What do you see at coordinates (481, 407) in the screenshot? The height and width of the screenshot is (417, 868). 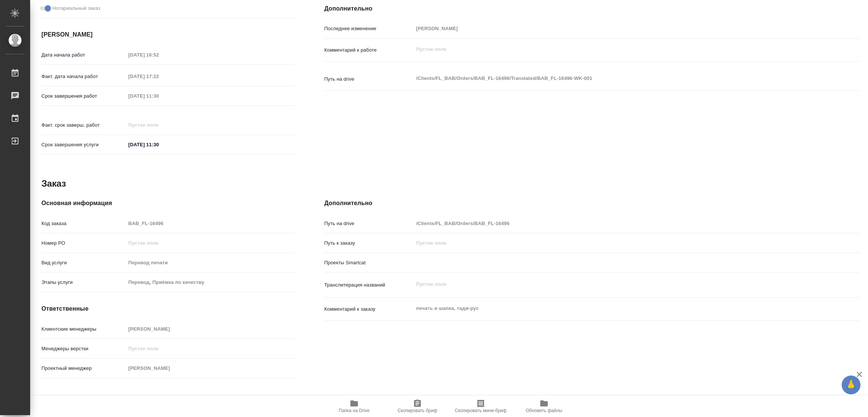 I see `button: Скопировать мини-бриф` at bounding box center [481, 407].